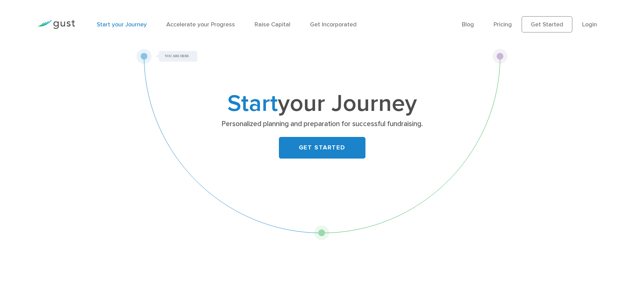 The width and height of the screenshot is (644, 308). Describe the element at coordinates (333, 24) in the screenshot. I see `a: Get Incorporated` at that location.